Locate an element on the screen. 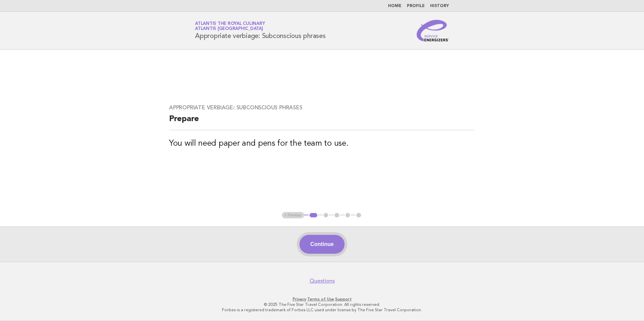  a: Questions is located at coordinates (322, 281).